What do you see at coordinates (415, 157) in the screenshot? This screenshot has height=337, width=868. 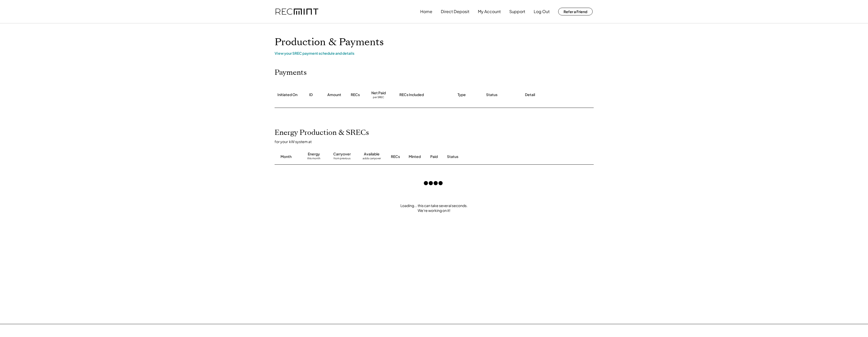 I see `div: Minted` at bounding box center [415, 157].